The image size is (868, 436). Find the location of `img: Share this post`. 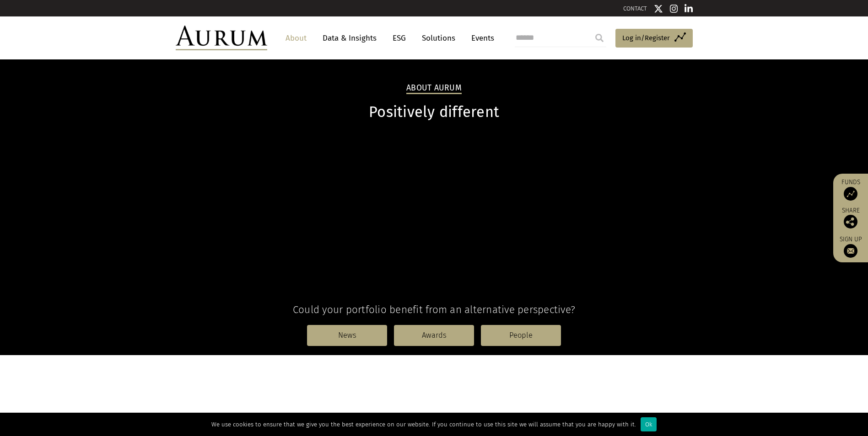

img: Share this post is located at coordinates (851, 222).